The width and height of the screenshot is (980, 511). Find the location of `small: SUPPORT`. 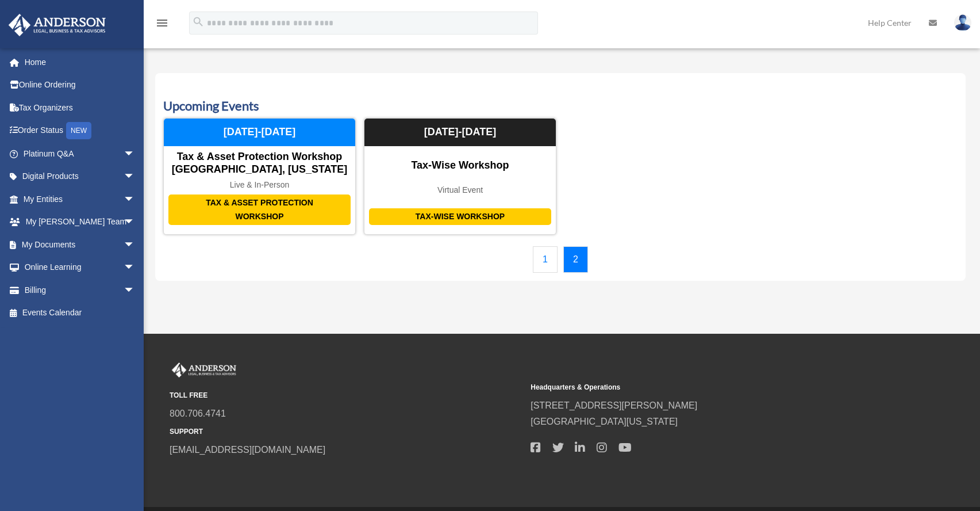

small: SUPPORT is located at coordinates (346, 432).